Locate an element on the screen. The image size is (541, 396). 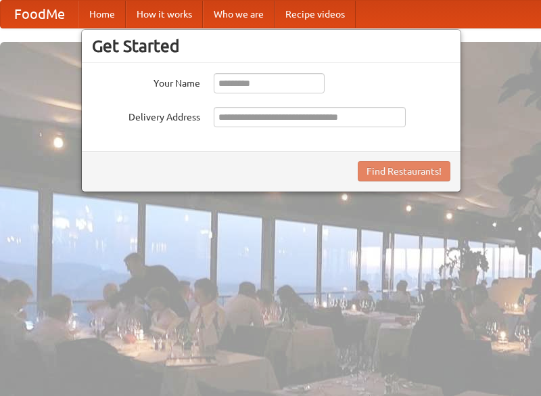
a: Recipe videos is located at coordinates (315, 14).